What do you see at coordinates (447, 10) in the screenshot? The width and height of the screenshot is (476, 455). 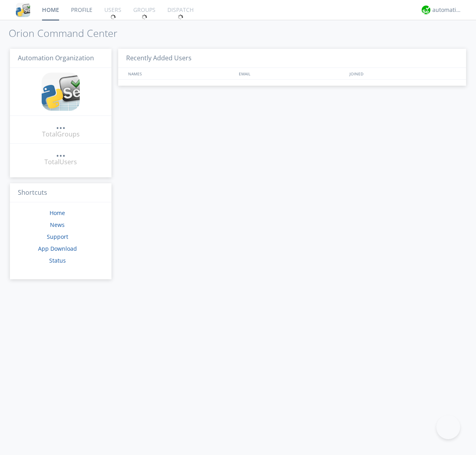 I see `div: automation+atlas` at bounding box center [447, 10].